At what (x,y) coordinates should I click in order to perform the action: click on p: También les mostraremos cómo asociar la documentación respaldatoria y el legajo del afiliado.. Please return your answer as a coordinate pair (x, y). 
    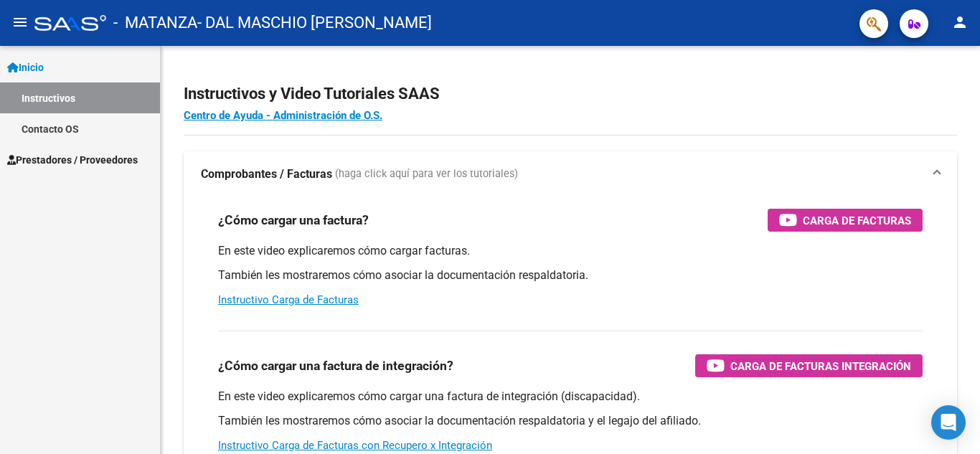
    Looking at the image, I should click on (571, 421).